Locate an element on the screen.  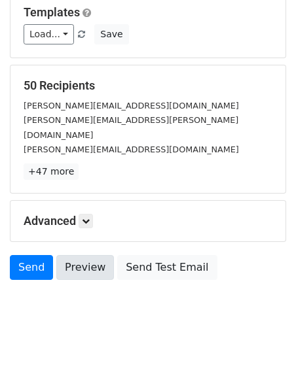
a: Preview is located at coordinates (85, 268).